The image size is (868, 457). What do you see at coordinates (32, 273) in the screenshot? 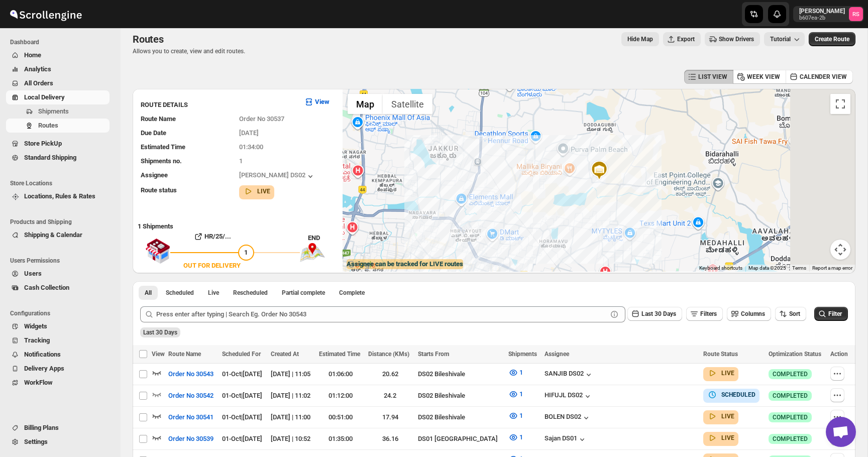
I see `span: Users` at bounding box center [32, 273].